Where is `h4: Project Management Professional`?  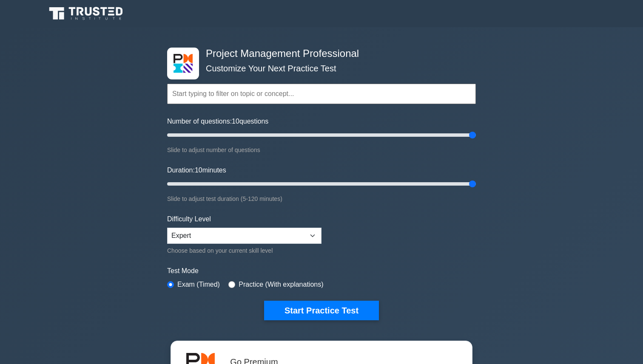 h4: Project Management Professional is located at coordinates (318, 53).